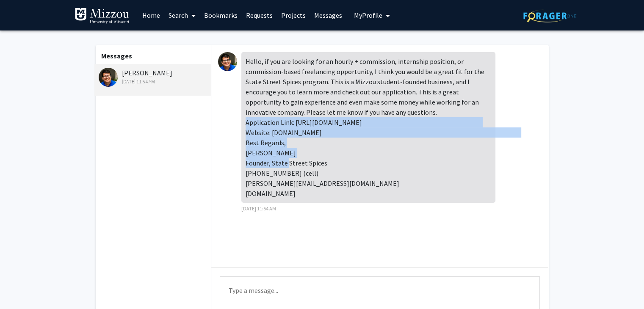  I want to click on a: Messages, so click(328, 15).